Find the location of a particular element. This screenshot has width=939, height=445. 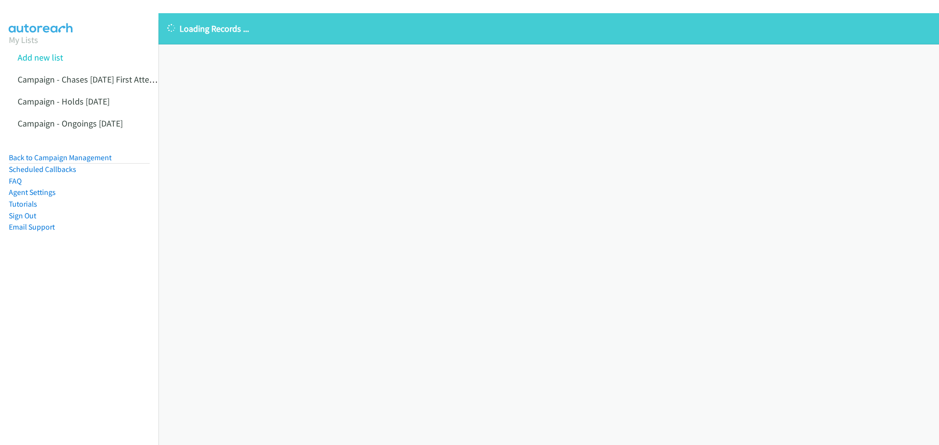

a: Agent Settings is located at coordinates (32, 192).